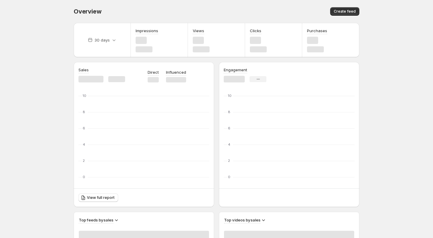  Describe the element at coordinates (147, 31) in the screenshot. I see `h3: Impressions` at that location.